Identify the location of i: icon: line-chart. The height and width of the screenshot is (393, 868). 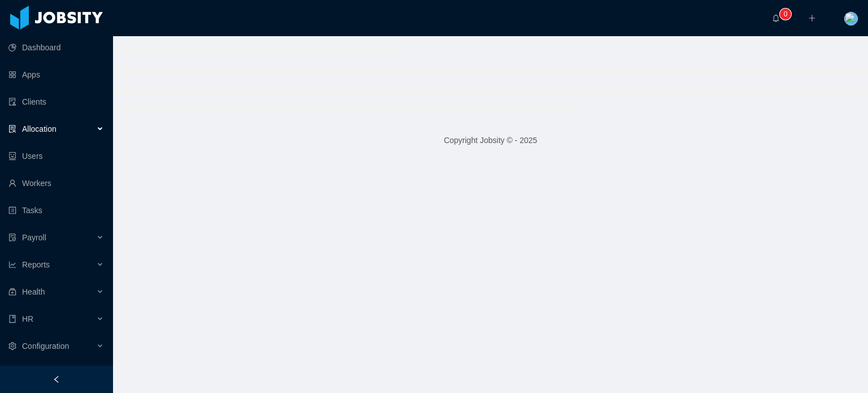
(12, 264).